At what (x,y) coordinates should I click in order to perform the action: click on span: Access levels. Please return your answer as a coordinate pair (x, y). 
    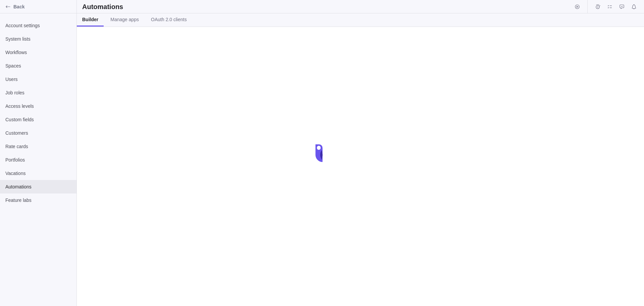
    Looking at the image, I should click on (38, 106).